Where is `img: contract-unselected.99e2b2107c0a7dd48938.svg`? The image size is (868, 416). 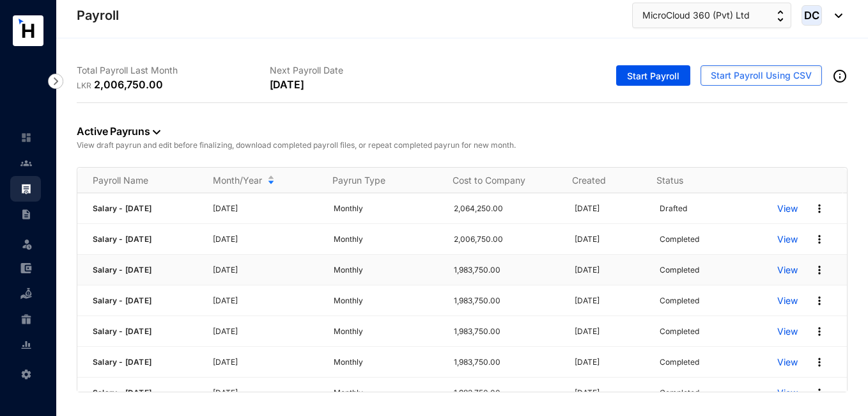
img: contract-unselected.99e2b2107c0a7dd48938.svg is located at coordinates (26, 214).